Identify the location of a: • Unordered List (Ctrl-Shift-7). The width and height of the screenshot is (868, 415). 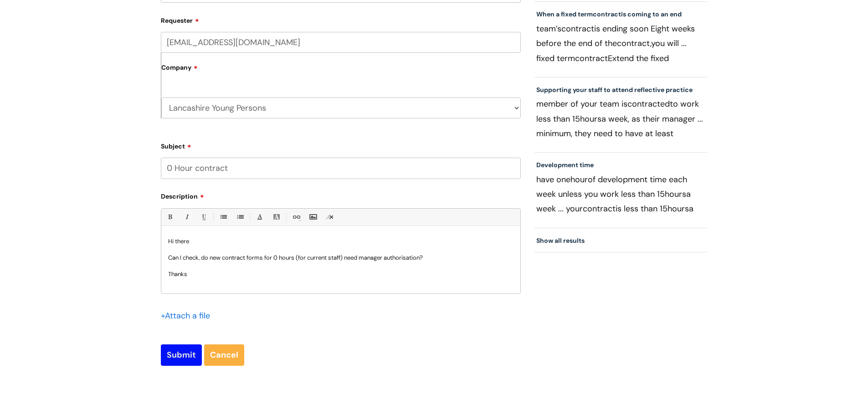
(223, 217).